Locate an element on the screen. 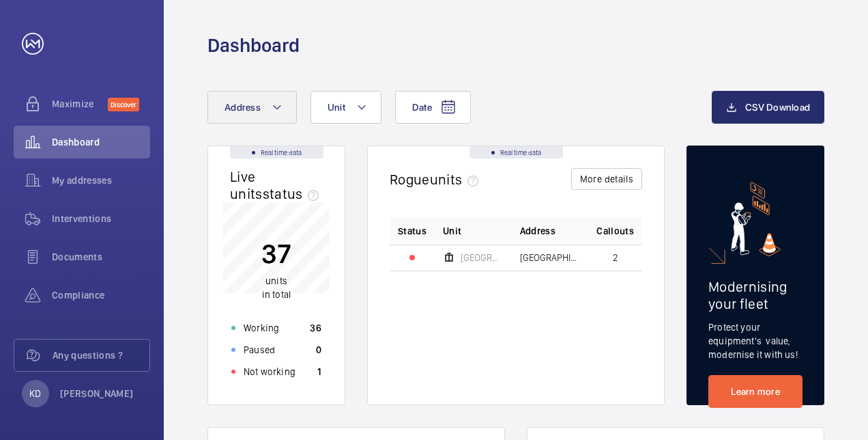 Image resolution: width=868 pixels, height=440 pixels. button: Date is located at coordinates (432, 107).